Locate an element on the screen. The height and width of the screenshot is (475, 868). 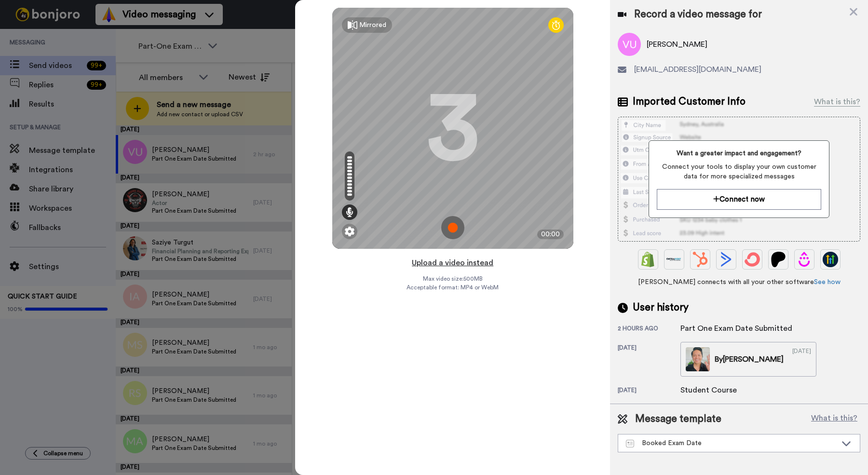
span: User history is located at coordinates (661, 308).